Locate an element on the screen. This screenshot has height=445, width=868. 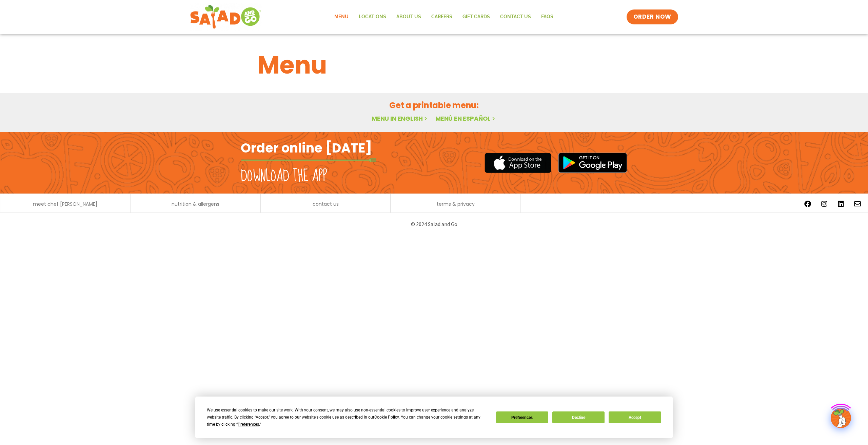
a: Menu in English is located at coordinates (400, 118).